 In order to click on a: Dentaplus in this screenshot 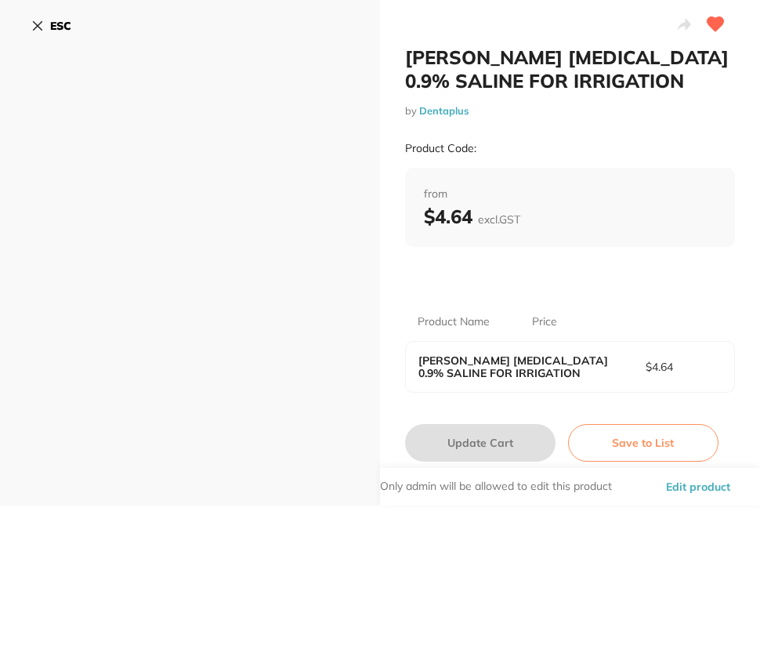, I will do `click(444, 110)`.